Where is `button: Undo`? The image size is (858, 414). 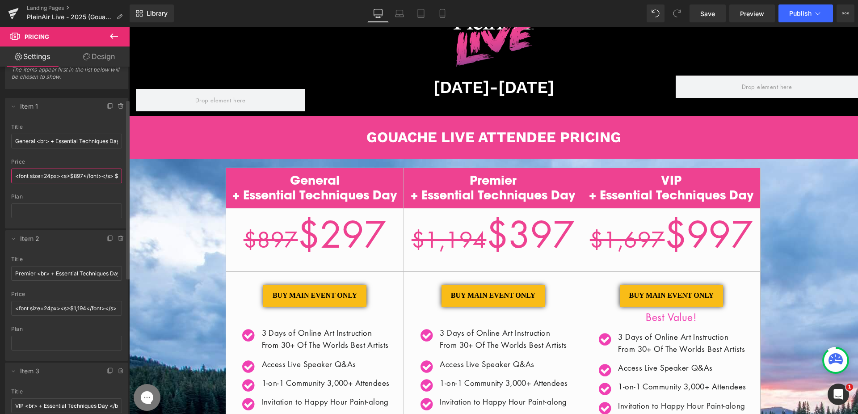 button: Undo is located at coordinates (656, 13).